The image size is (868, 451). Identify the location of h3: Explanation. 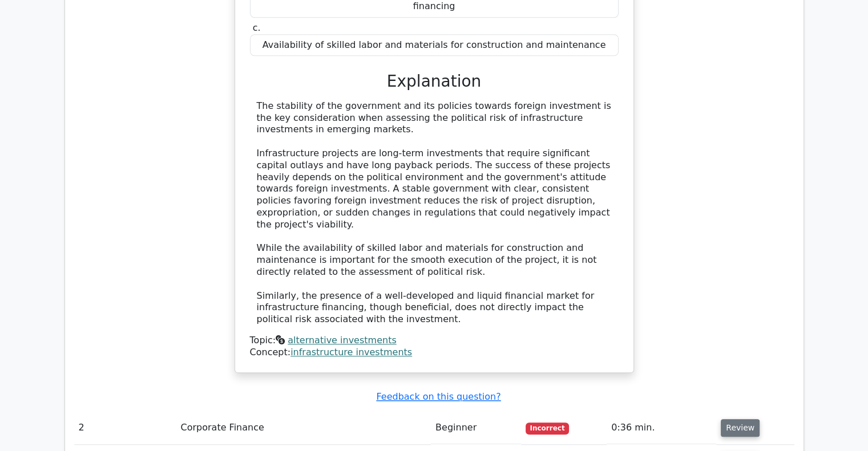
(434, 82).